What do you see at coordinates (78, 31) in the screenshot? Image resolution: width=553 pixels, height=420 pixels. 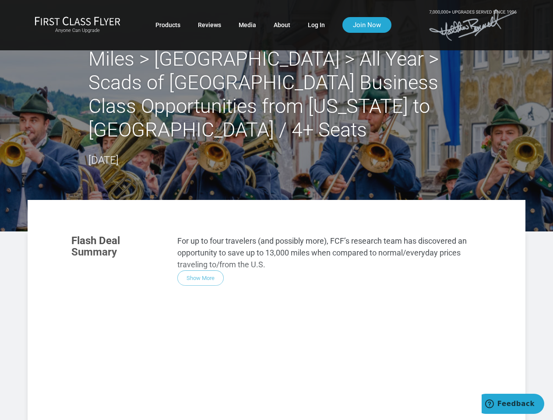 I see `small: Anyone Can Upgrade` at bounding box center [78, 31].